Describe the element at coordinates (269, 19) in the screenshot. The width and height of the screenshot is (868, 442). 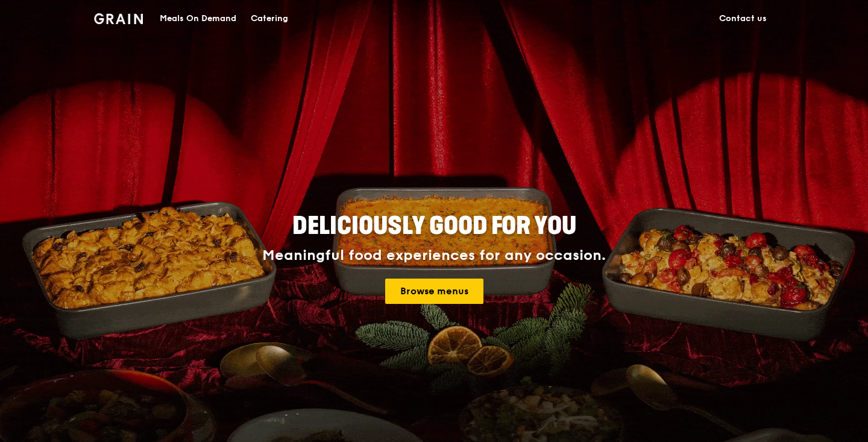
I see `div: Catering` at that location.